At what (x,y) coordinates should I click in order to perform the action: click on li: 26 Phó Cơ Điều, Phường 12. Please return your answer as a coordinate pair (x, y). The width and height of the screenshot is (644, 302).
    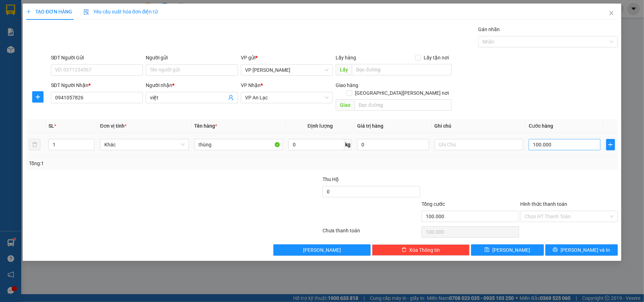
    Looking at the image, I should click on (181, 21).